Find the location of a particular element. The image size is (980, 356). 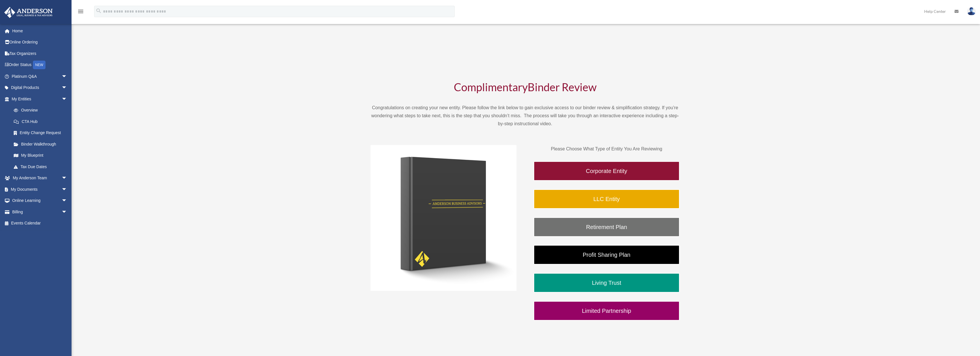

span: Complimentary is located at coordinates (491, 87).